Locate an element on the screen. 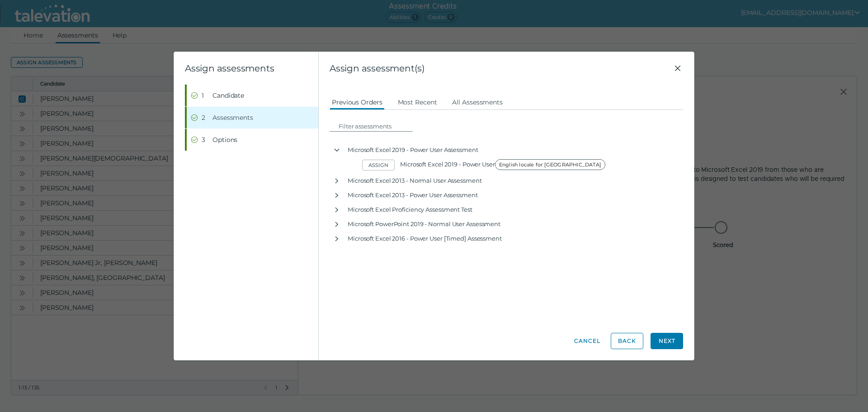 This screenshot has height=412, width=868. button: All Assessments is located at coordinates (478, 102).